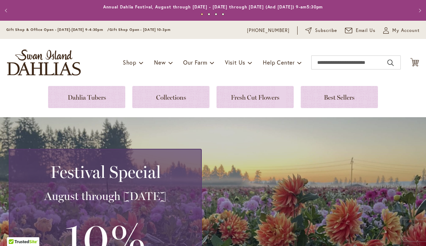 Image resolution: width=426 pixels, height=246 pixels. Describe the element at coordinates (160, 62) in the screenshot. I see `span: New` at that location.